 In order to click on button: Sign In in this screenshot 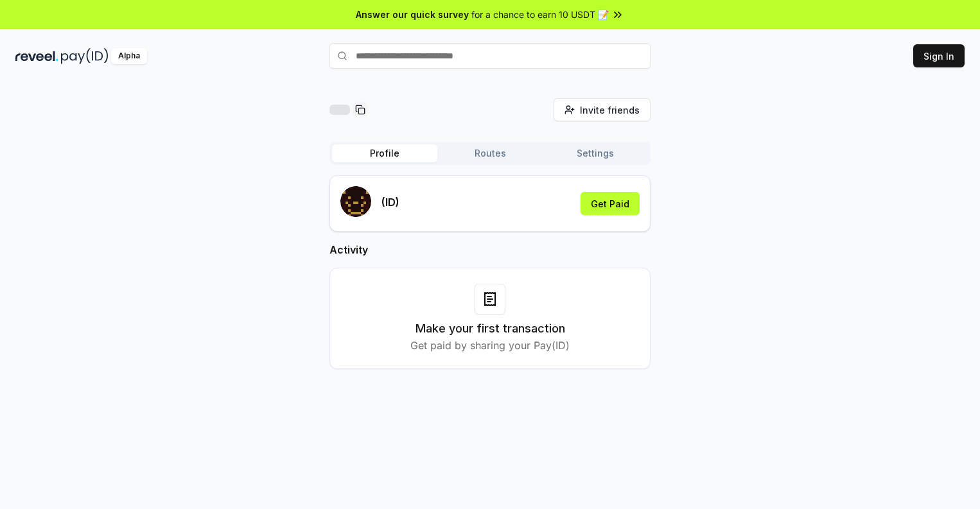, I will do `click(939, 56)`.